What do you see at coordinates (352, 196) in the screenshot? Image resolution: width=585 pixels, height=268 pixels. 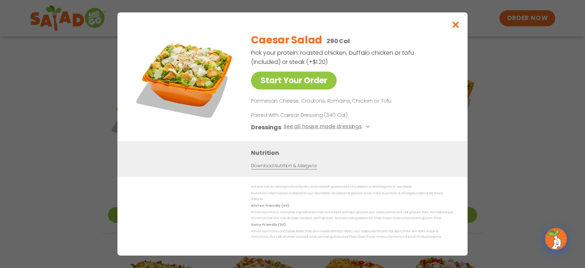 I see `p: Nutrition information is based on our standard recipes and portion sizes. Click Nutrition & Aller...` at bounding box center [352, 196].